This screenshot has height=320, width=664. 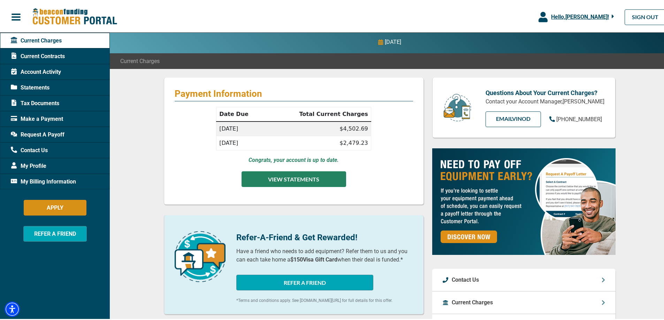 I want to click on span: Current Contracts, so click(x=38, y=55).